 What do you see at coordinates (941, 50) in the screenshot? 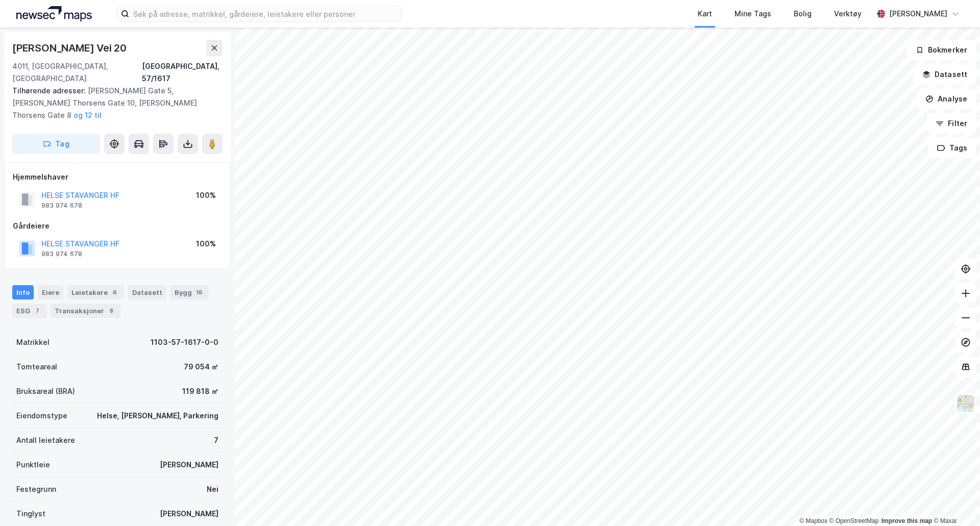
I see `button: Bokmerker` at bounding box center [941, 50].